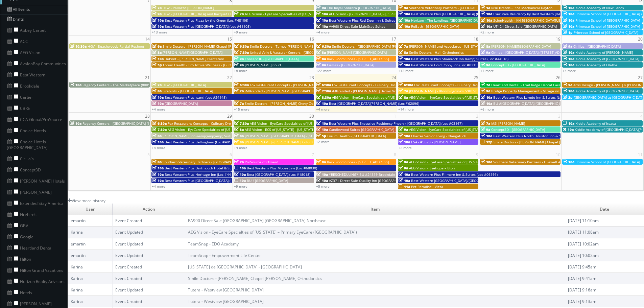  What do you see at coordinates (558, 155) in the screenshot?
I see `span: 10` at bounding box center [558, 155].